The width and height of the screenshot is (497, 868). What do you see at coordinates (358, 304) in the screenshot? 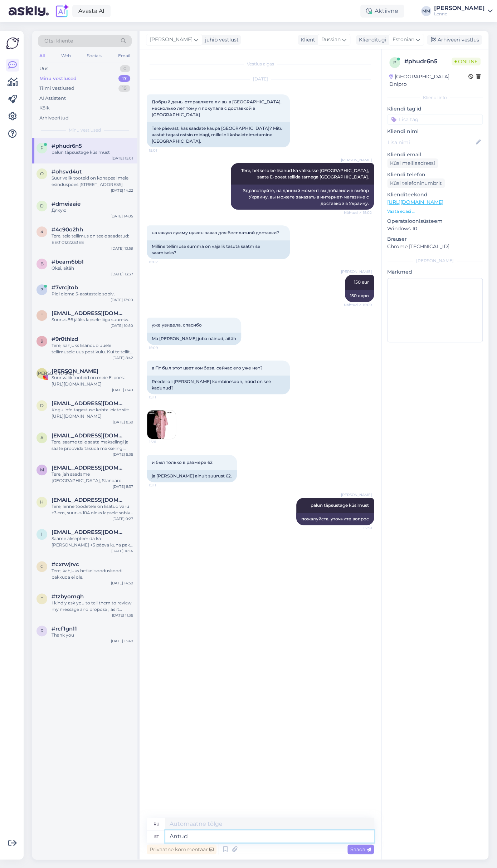
I see `span: Nähtud ✓ 15:09` at bounding box center [358, 304].